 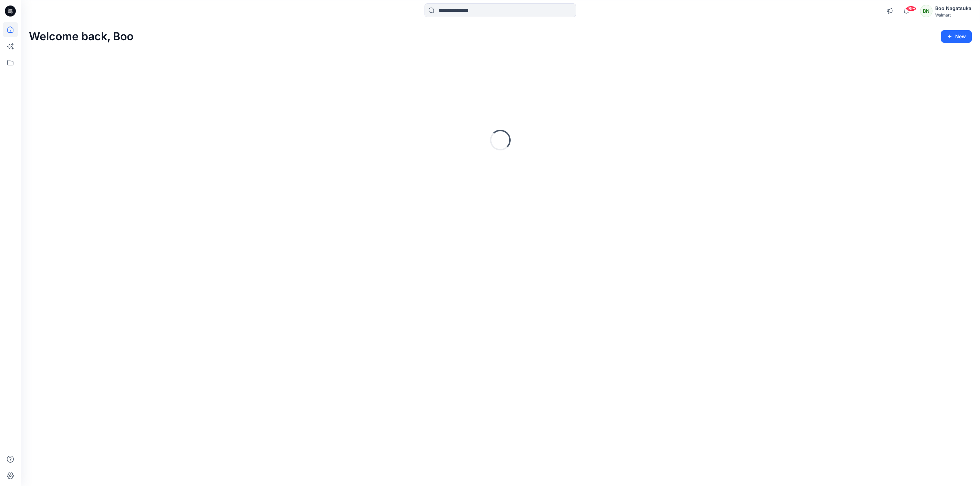 What do you see at coordinates (953, 8) in the screenshot?
I see `div: Boo Nagatsuka` at bounding box center [953, 8].